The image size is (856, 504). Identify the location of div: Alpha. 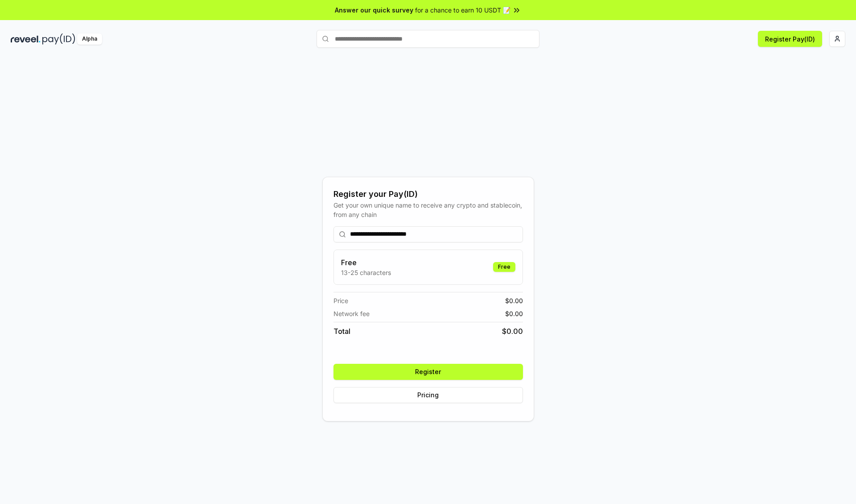
(89, 39).